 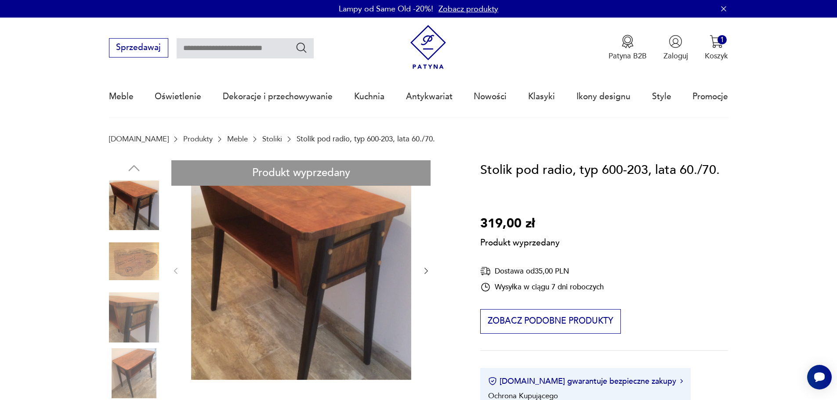 I want to click on p: Koszyk, so click(x=716, y=56).